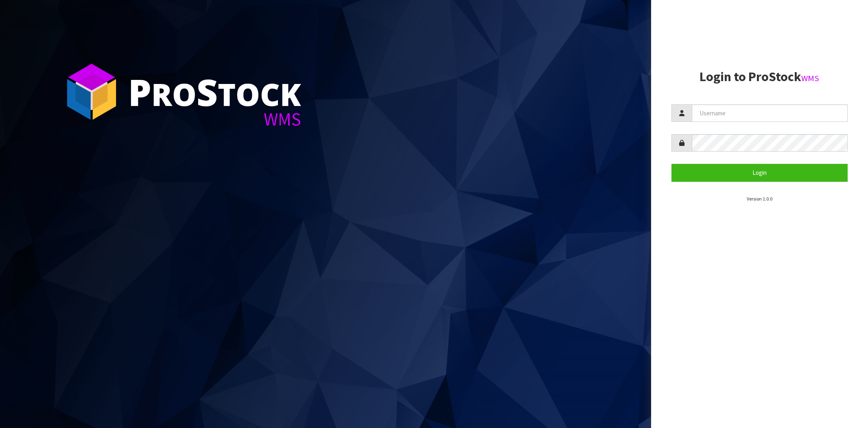 The image size is (868, 428). Describe the element at coordinates (214, 91) in the screenshot. I see `div: ro tock` at that location.